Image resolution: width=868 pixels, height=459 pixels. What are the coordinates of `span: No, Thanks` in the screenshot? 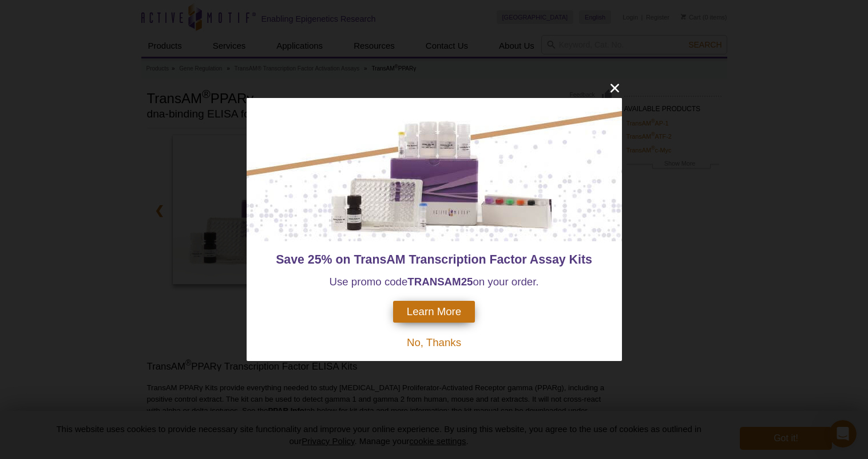 It's located at (433, 342).